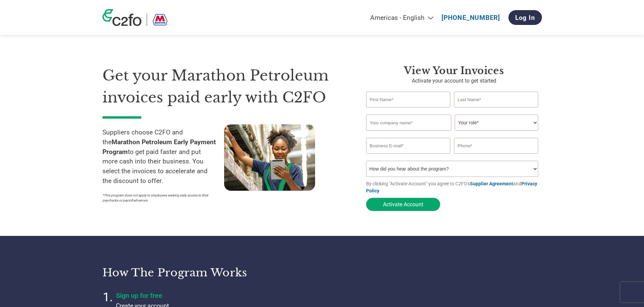 The width and height of the screenshot is (644, 307). What do you see at coordinates (163, 157) in the screenshot?
I see `p: Suppliers choose C2FO and the to get paid faster and put more cash into their business. You selec...` at bounding box center [163, 157].